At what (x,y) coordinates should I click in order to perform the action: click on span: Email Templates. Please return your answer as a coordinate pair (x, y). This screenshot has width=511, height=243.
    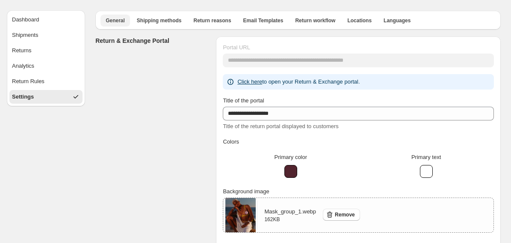
    Looking at the image, I should click on (264, 21).